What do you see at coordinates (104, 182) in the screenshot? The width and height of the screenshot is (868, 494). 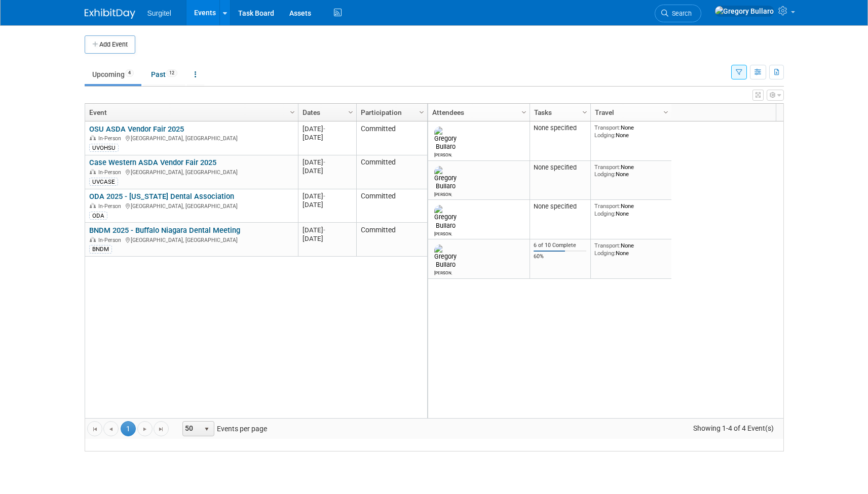 I see `div: UVCASE` at bounding box center [104, 182].